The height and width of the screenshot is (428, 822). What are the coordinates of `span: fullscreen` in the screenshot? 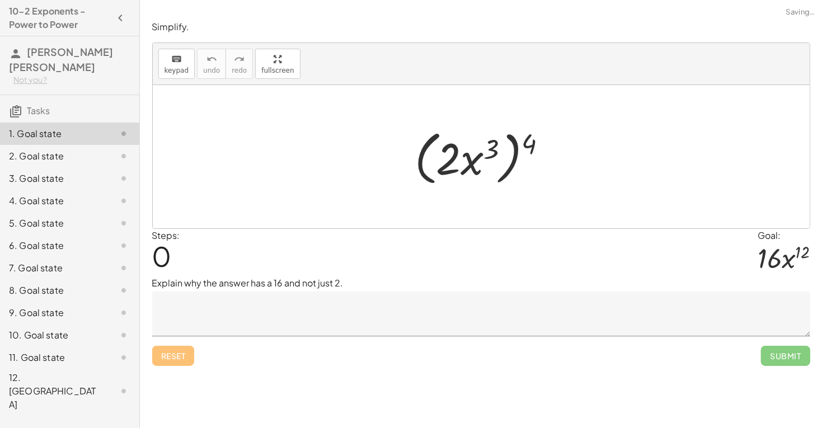 It's located at (278, 71).